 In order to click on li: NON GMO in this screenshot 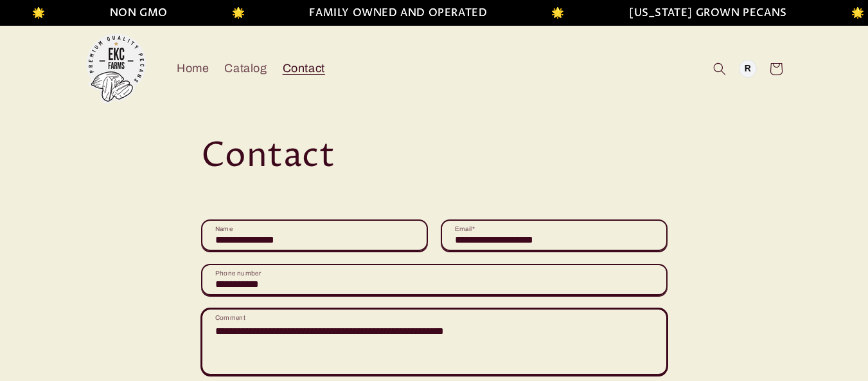, I will do `click(138, 13)`.